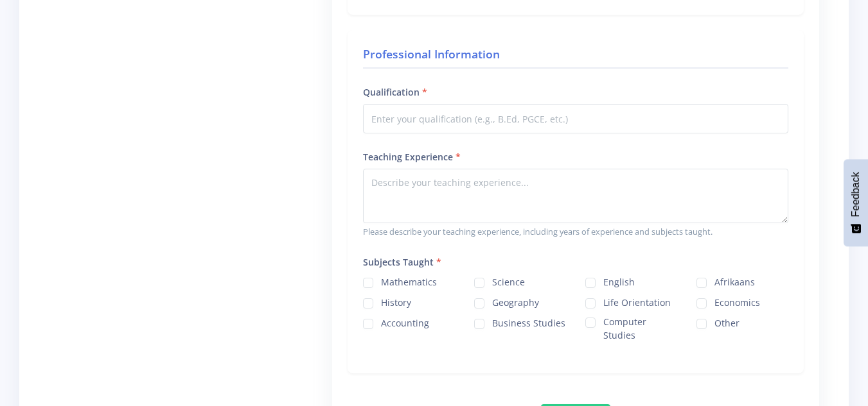  I want to click on label: Science, so click(508, 280).